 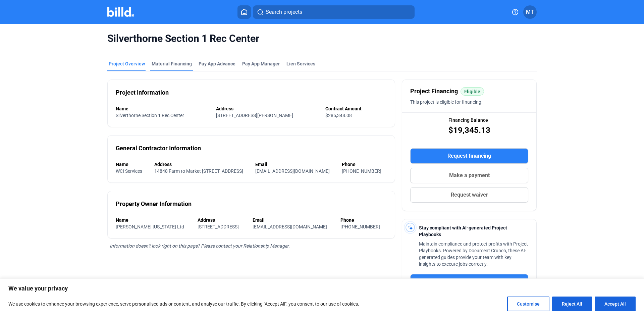 I want to click on div: Project Information, so click(x=142, y=93).